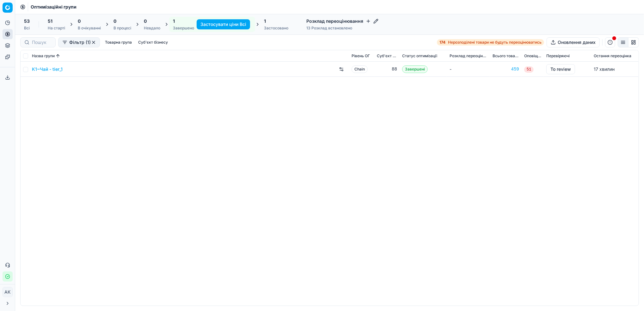  What do you see at coordinates (27, 28) in the screenshot?
I see `div: Всі` at bounding box center [27, 28].